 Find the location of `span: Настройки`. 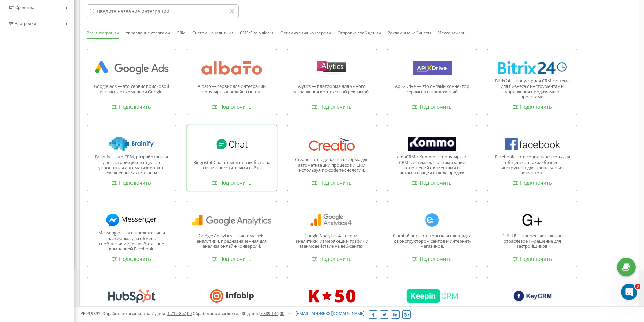

span: Настройки is located at coordinates (25, 23).